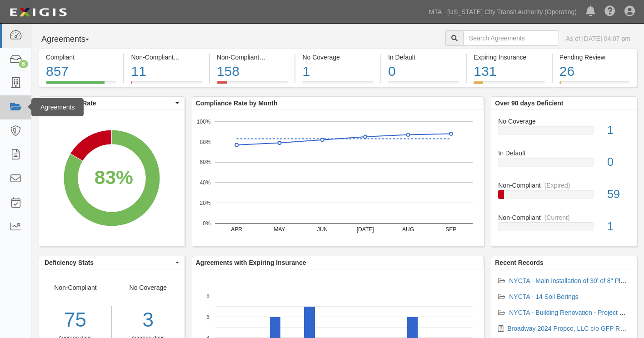 The width and height of the screenshot is (644, 338). I want to click on text: 80%, so click(205, 142).